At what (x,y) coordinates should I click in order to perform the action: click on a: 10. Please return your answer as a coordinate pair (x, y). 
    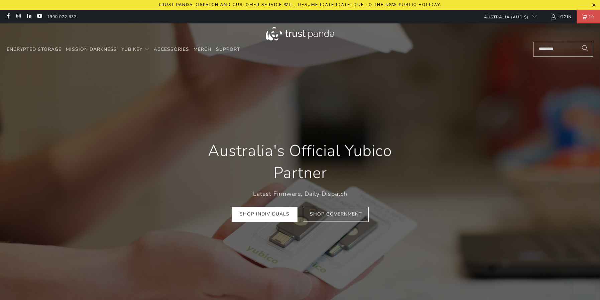
    Looking at the image, I should click on (589, 17).